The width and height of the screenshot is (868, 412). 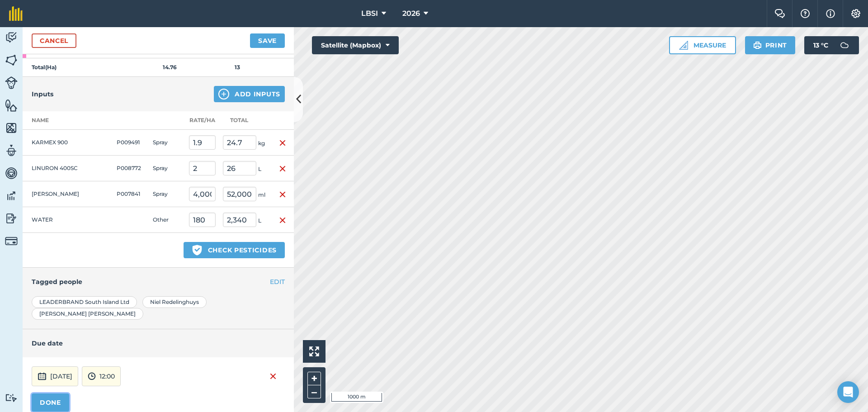 What do you see at coordinates (314, 352) in the screenshot?
I see `img: Four arrows, one pointing top left, one top right, one bottom right and the last bottom left` at bounding box center [314, 352].